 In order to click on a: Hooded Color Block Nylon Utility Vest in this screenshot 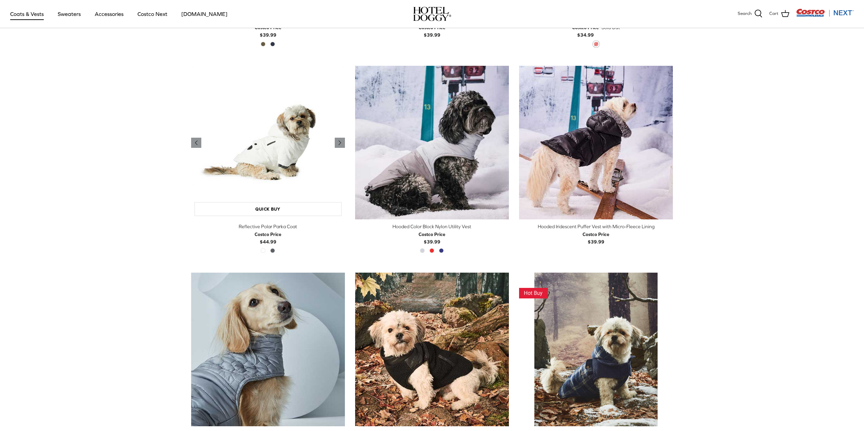, I will do `click(432, 143)`.